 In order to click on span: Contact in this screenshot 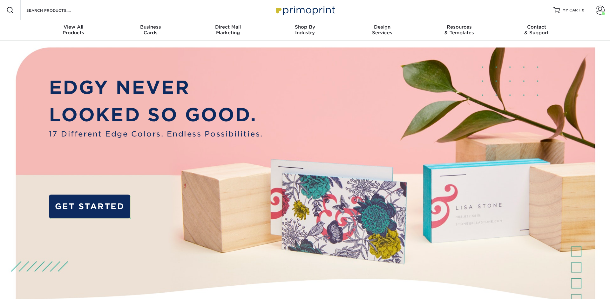, I will do `click(536, 27)`.